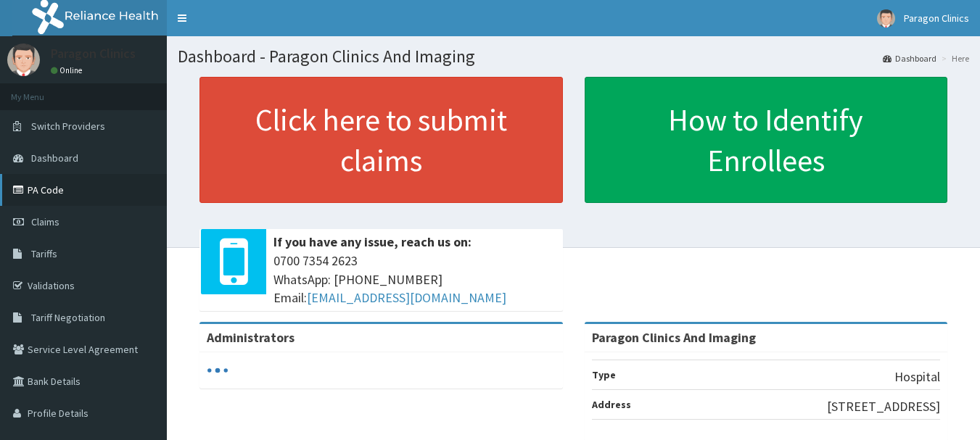 Image resolution: width=980 pixels, height=440 pixels. What do you see at coordinates (250, 337) in the screenshot?
I see `b: Administrators` at bounding box center [250, 337].